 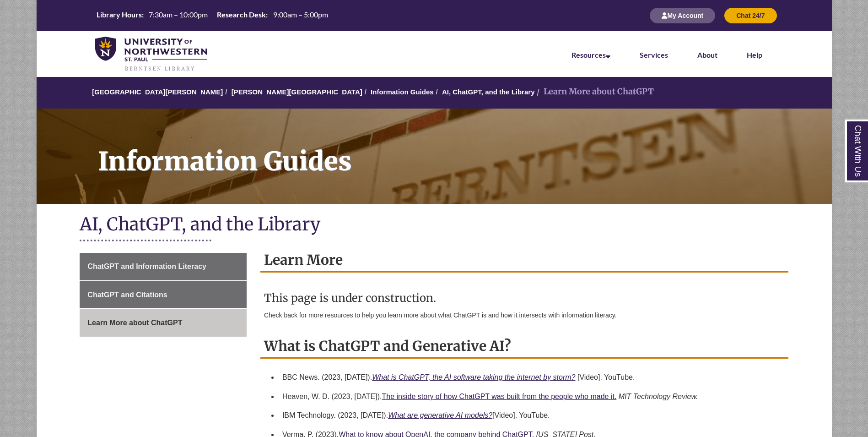 I want to click on a: ChatGPT and Citations, so click(x=163, y=295).